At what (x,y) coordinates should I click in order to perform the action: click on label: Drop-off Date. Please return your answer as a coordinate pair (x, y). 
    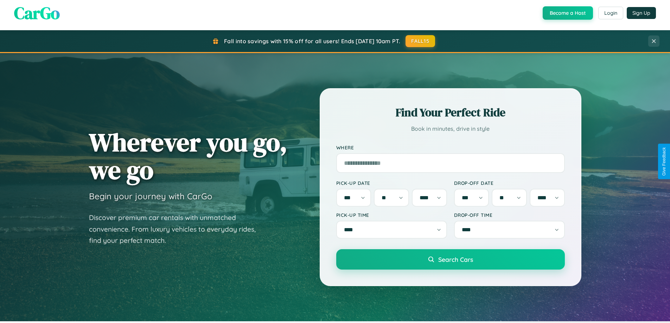
    Looking at the image, I should click on (510, 183).